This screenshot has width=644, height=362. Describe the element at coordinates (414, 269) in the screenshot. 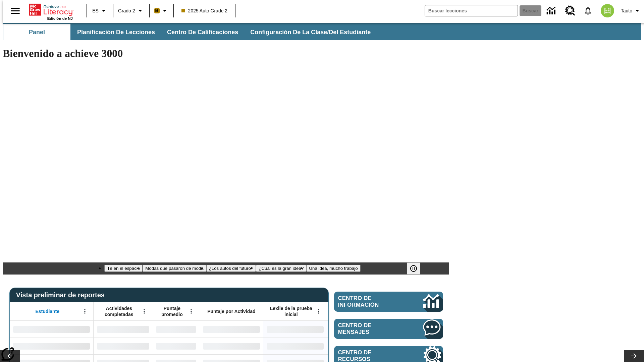

I see `button: Pausar` at that location.